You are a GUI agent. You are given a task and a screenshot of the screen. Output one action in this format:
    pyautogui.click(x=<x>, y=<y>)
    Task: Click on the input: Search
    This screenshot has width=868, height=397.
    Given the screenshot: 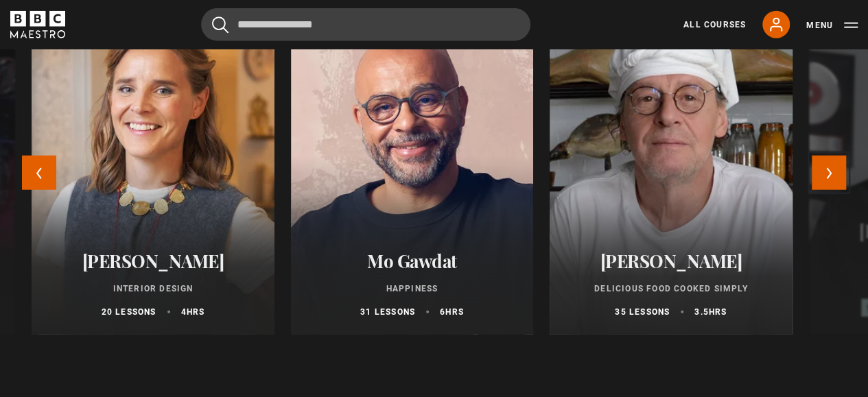 What is the action you would take?
    pyautogui.click(x=365, y=24)
    